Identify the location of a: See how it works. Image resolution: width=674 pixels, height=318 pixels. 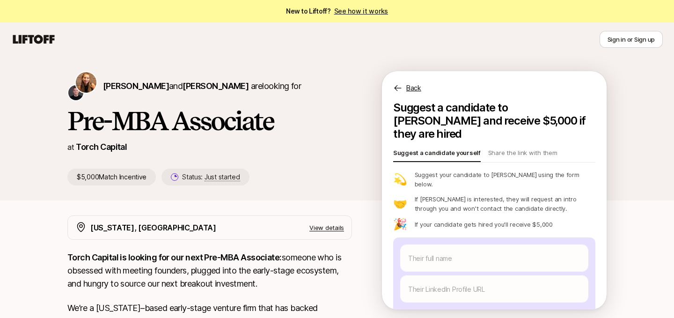
(361, 11).